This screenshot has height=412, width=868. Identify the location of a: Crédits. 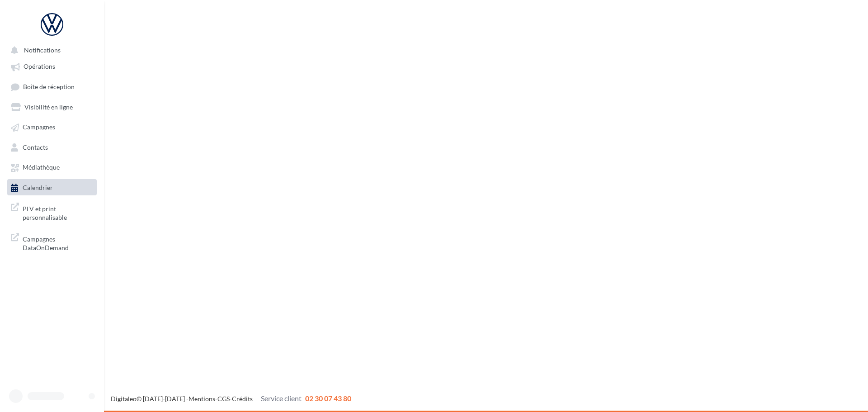
(242, 398).